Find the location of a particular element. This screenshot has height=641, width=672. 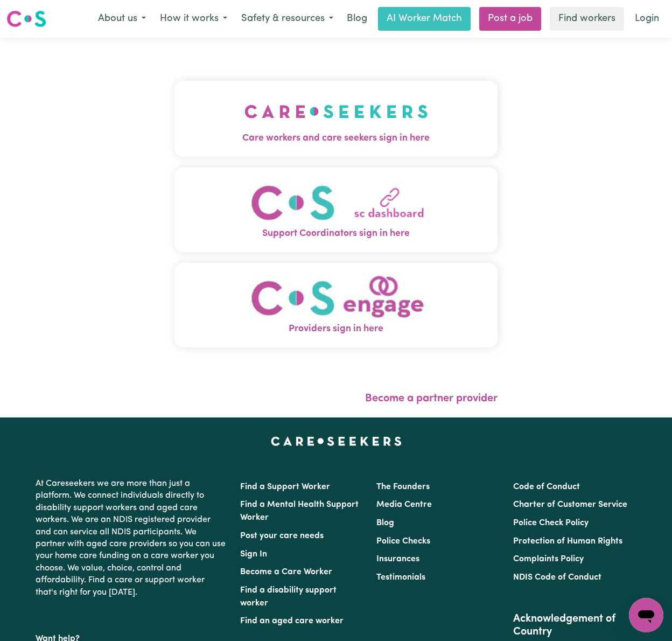

button: Safety & resources is located at coordinates (287, 19).